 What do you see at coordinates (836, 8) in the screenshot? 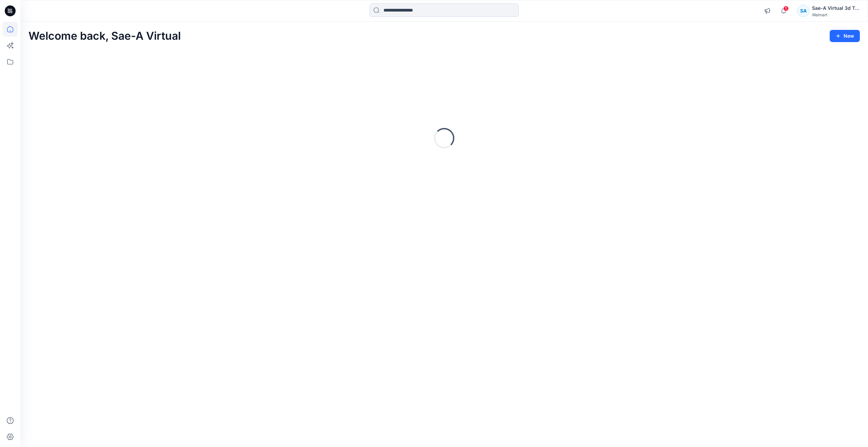
I see `div: Sae-A Virtual 3d Team` at bounding box center [836, 8].